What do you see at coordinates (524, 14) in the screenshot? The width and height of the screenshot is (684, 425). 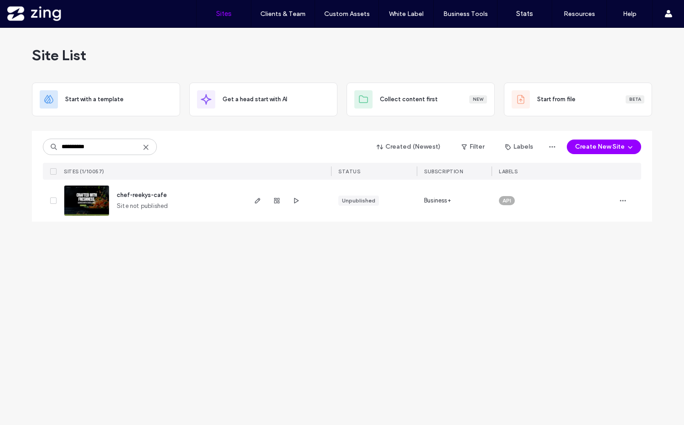 I see `label: Stats` at bounding box center [524, 14].